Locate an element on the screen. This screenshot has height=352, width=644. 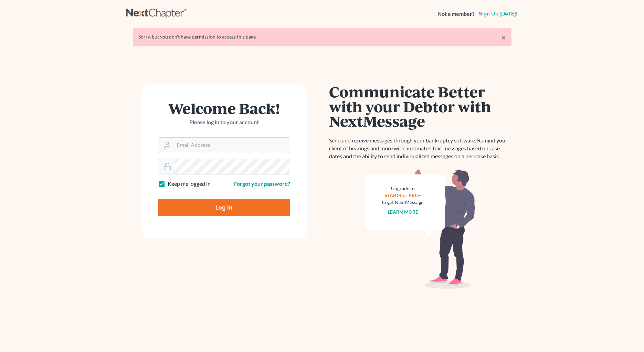
label: Keep me logged in is located at coordinates (189, 184).